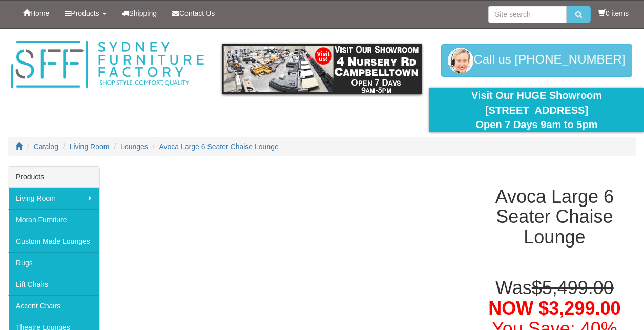 Image resolution: width=644 pixels, height=330 pixels. What do you see at coordinates (54, 284) in the screenshot?
I see `a: Lift Chairs` at bounding box center [54, 284].